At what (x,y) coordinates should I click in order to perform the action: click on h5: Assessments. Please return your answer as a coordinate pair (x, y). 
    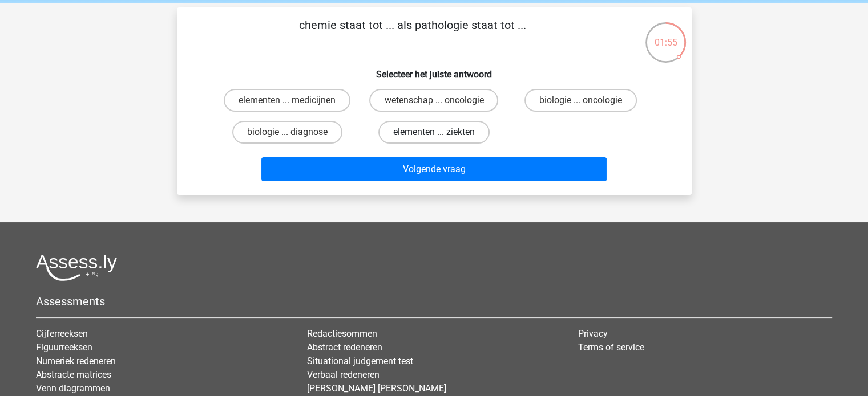
    Looking at the image, I should click on (434, 302).